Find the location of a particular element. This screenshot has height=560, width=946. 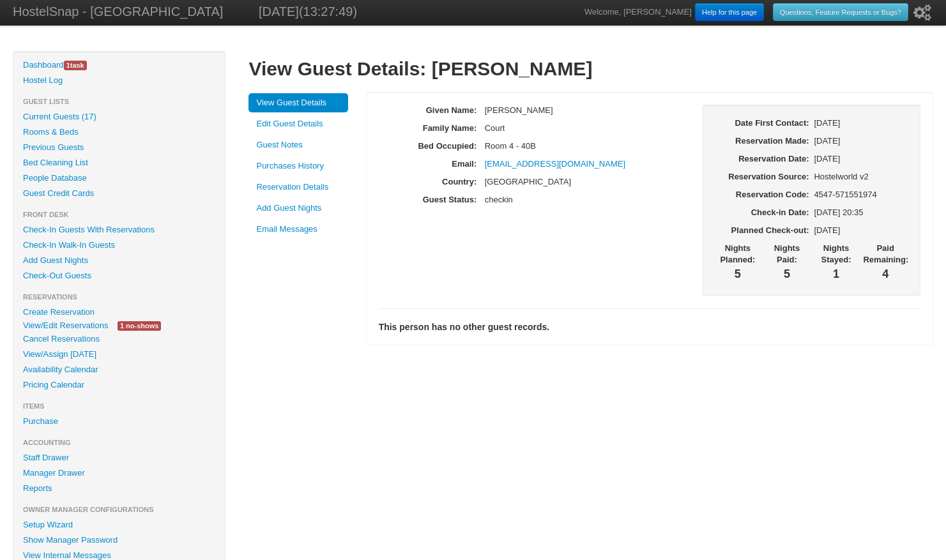

h3: 4 is located at coordinates (884, 274).